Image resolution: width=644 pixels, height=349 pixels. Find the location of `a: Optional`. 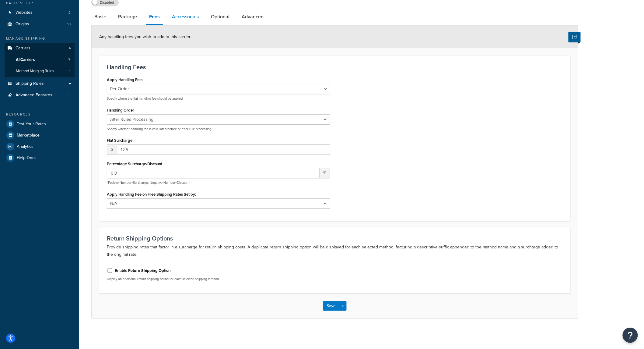

a: Optional is located at coordinates (220, 16).